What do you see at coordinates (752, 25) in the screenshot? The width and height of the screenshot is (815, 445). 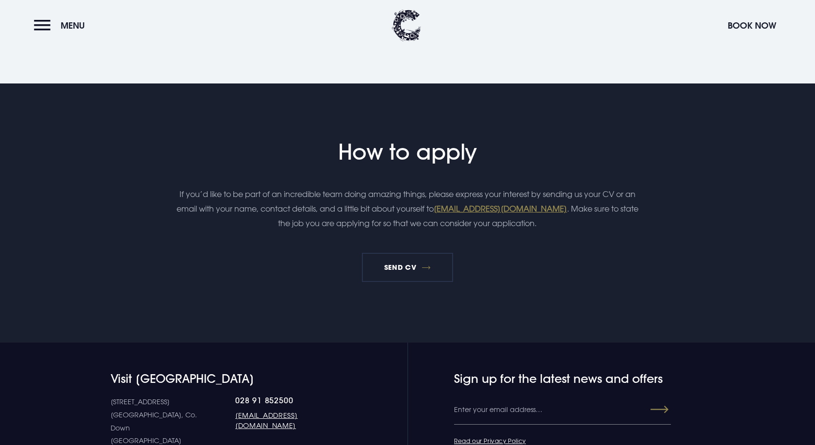 I see `button: Book Now` at bounding box center [752, 25].